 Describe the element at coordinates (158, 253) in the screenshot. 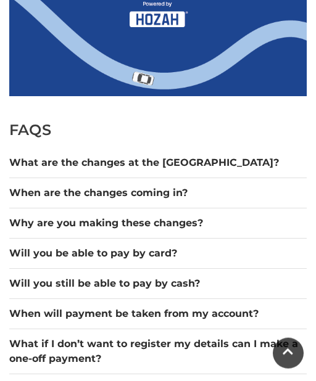

I see `button: Will you be able to pay by card?` at that location.